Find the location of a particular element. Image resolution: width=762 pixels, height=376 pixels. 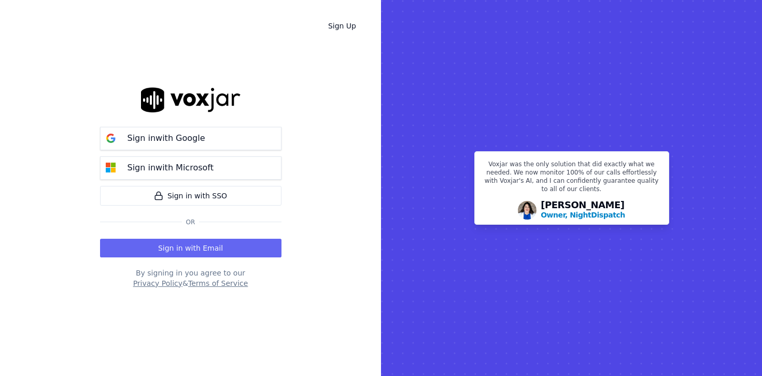

p: Sign in with Google is located at coordinates (166, 138).